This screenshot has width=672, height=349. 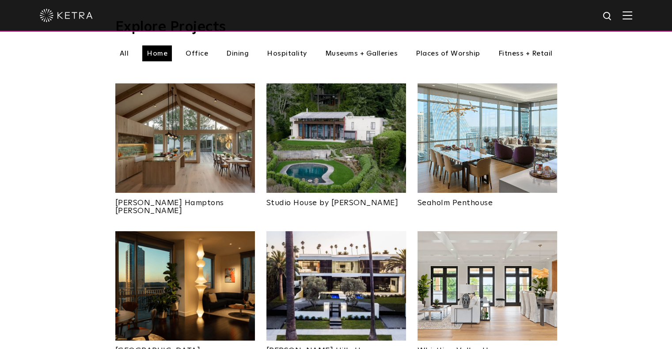 I want to click on img: New-Project-Page-hero-(3x)_0026_012-edit, so click(x=185, y=286).